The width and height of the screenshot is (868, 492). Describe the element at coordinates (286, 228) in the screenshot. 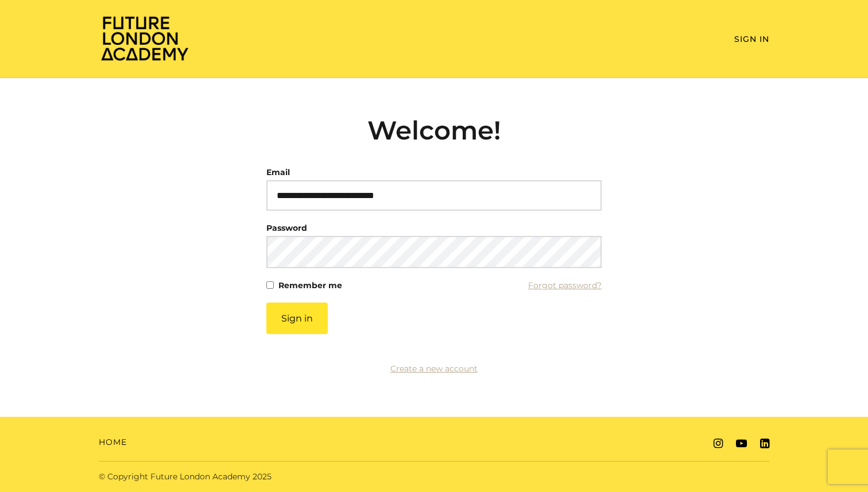

I see `label: Password` at that location.